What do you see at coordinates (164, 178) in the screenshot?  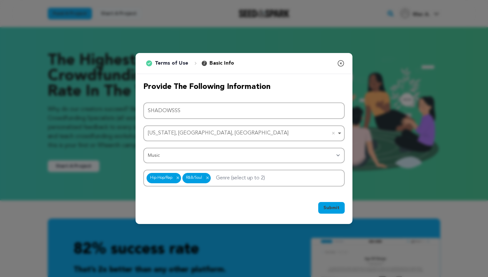 I see `div: Hip-Hop/Rap` at bounding box center [164, 178].